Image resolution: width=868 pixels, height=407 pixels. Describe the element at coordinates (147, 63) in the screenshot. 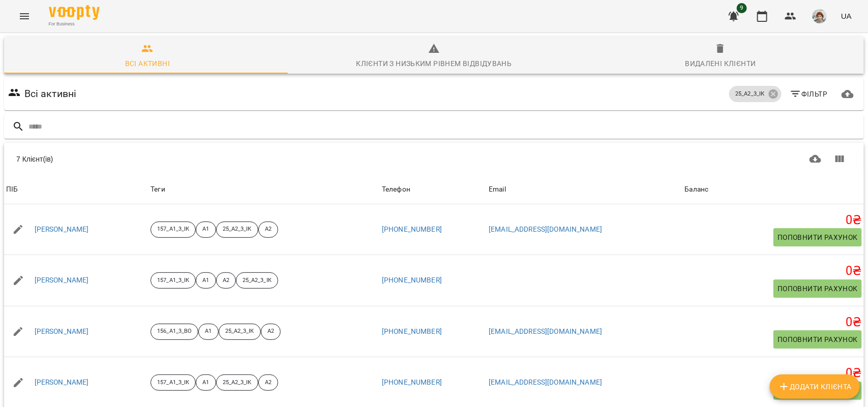

I see `div: Всі активні` at that location.